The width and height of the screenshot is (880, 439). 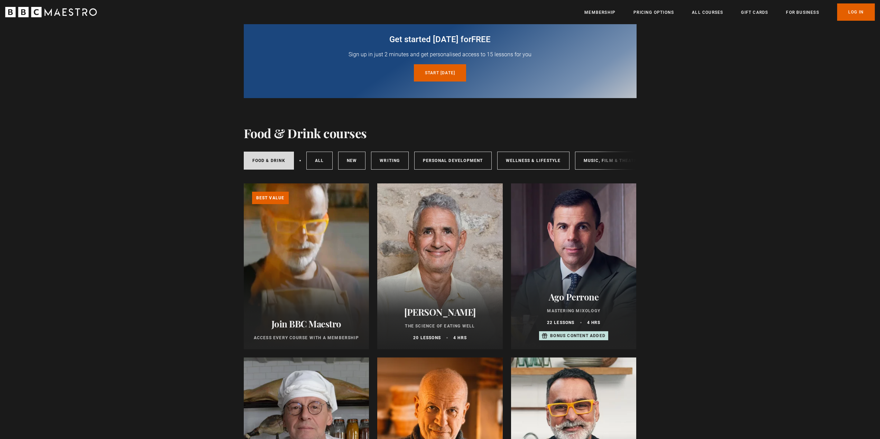 I want to click on a: BBC Maestro, so click(x=51, y=12).